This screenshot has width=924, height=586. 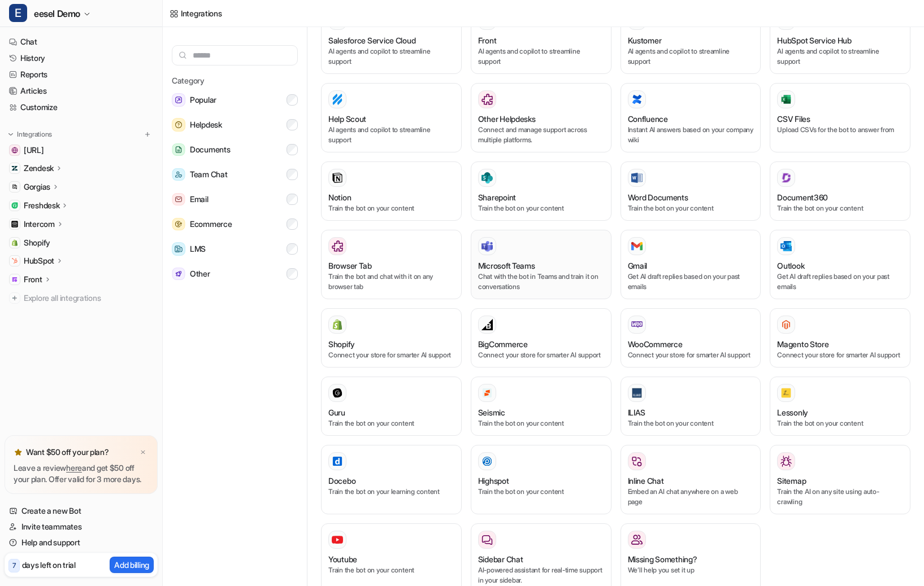 I want to click on img: explore all integrations, so click(x=14, y=298).